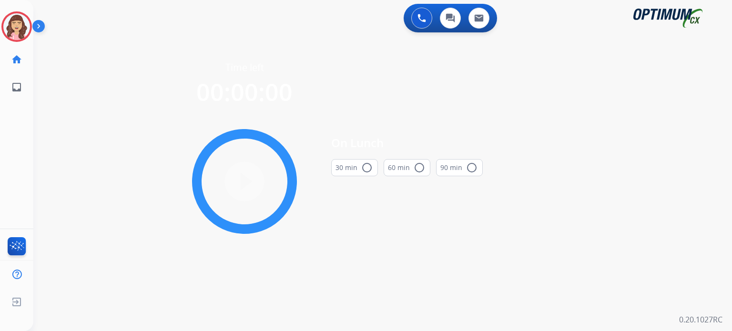 The width and height of the screenshot is (732, 331). Describe the element at coordinates (355, 168) in the screenshot. I see `button: 30 min` at that location.